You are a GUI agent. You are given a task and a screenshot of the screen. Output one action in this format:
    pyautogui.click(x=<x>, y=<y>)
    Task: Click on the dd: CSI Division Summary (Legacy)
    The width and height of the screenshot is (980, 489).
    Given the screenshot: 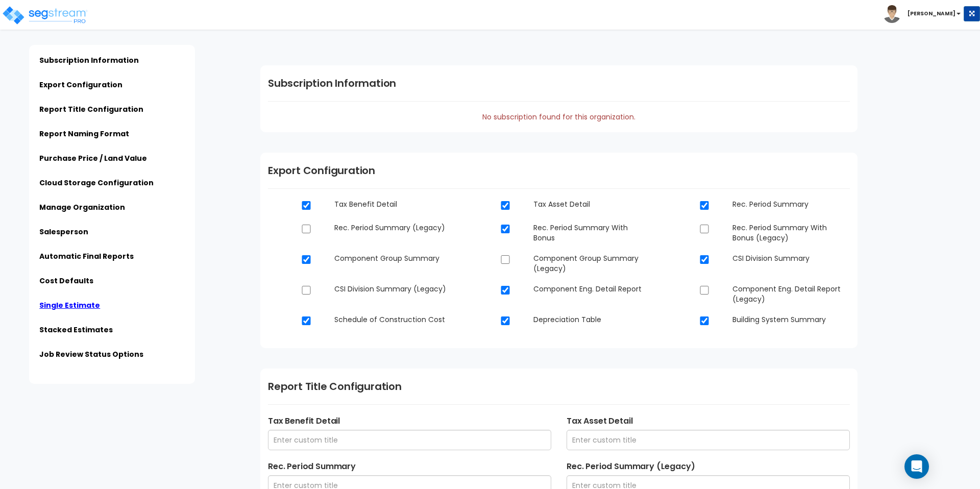 What is the action you would take?
    pyautogui.click(x=393, y=289)
    